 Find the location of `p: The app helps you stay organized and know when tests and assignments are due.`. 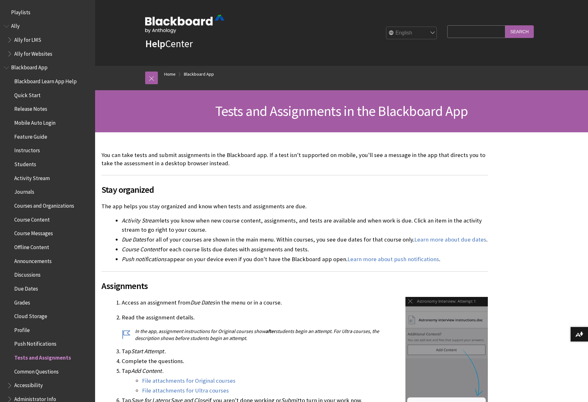

p: The app helps you stay organized and know when tests and assignments are due. is located at coordinates (294, 207).